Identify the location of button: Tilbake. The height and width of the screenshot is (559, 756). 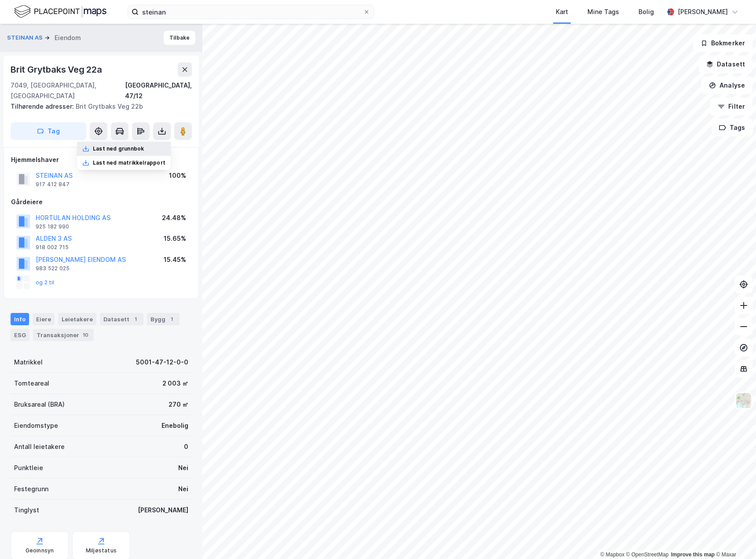
(180, 38).